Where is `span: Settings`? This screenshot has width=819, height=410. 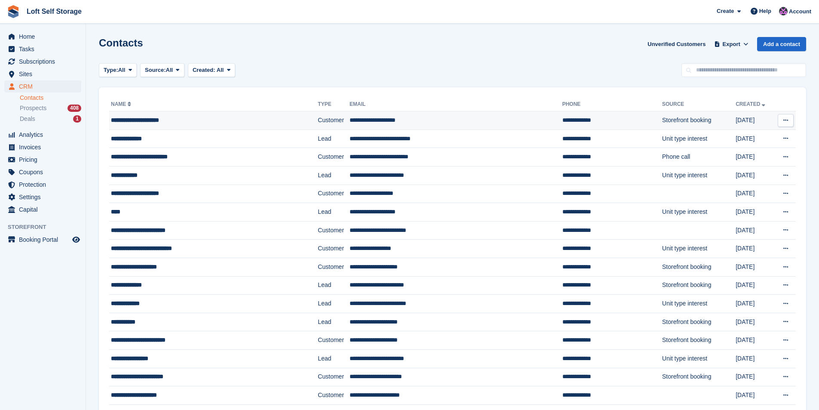
span: Settings is located at coordinates (45, 197).